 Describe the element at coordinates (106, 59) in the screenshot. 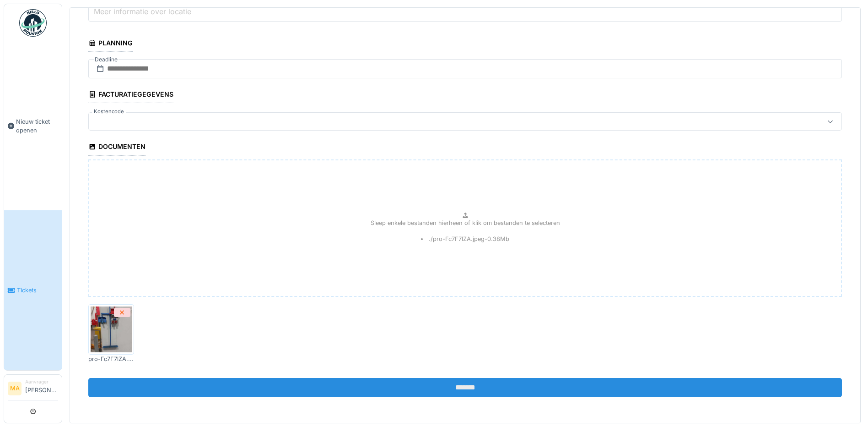

I see `label: Deadline` at that location.